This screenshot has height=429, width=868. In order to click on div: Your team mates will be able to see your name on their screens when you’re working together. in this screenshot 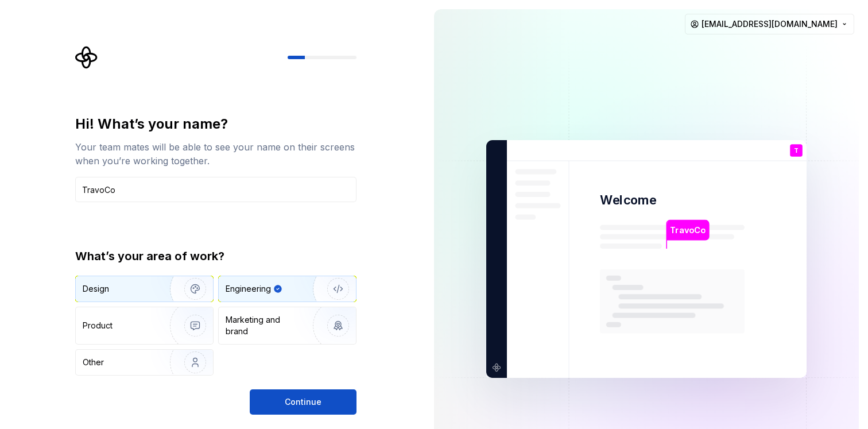, I will do `click(216, 154)`.